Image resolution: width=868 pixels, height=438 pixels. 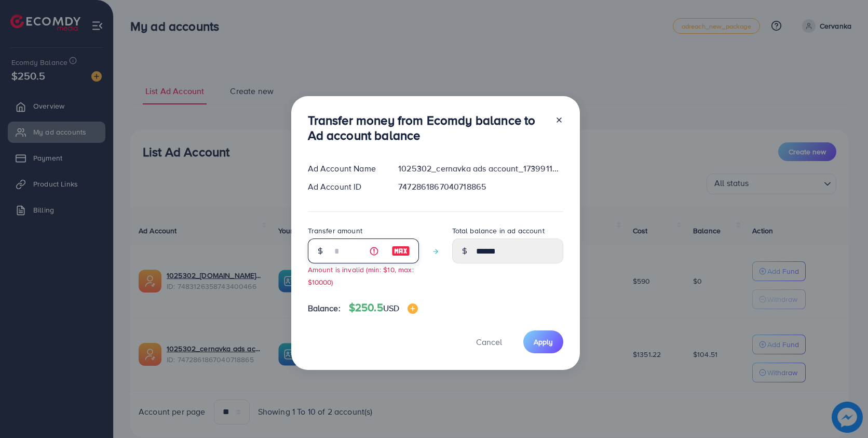 What do you see at coordinates (335, 231) in the screenshot?
I see `label: Transfer amount` at bounding box center [335, 231].